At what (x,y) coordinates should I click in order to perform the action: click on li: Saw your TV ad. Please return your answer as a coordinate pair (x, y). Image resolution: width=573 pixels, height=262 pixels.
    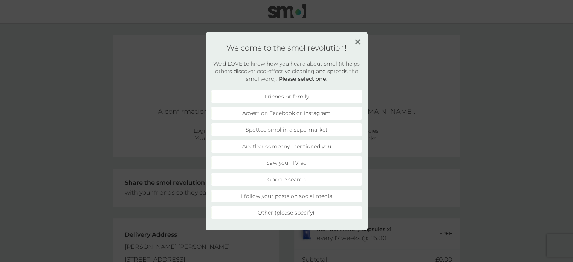
    Looking at the image, I should click on (287, 163).